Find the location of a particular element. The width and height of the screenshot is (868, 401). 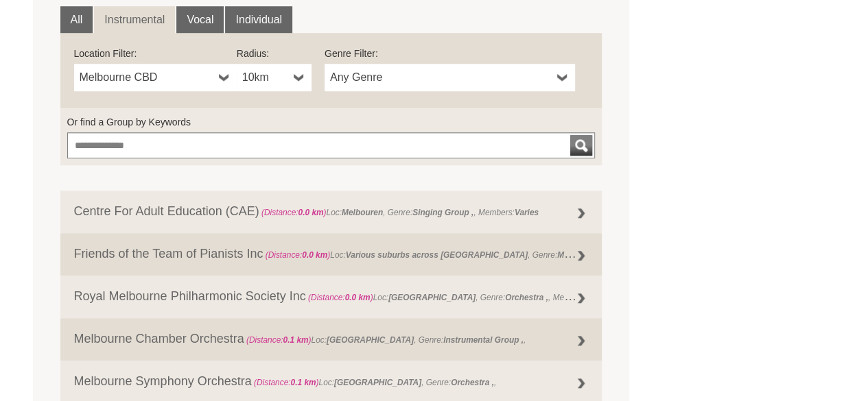

a: All is located at coordinates (77, 20).